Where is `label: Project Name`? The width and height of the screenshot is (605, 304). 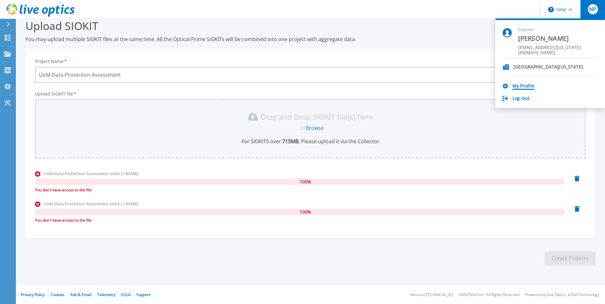
label: Project Name is located at coordinates (51, 61).